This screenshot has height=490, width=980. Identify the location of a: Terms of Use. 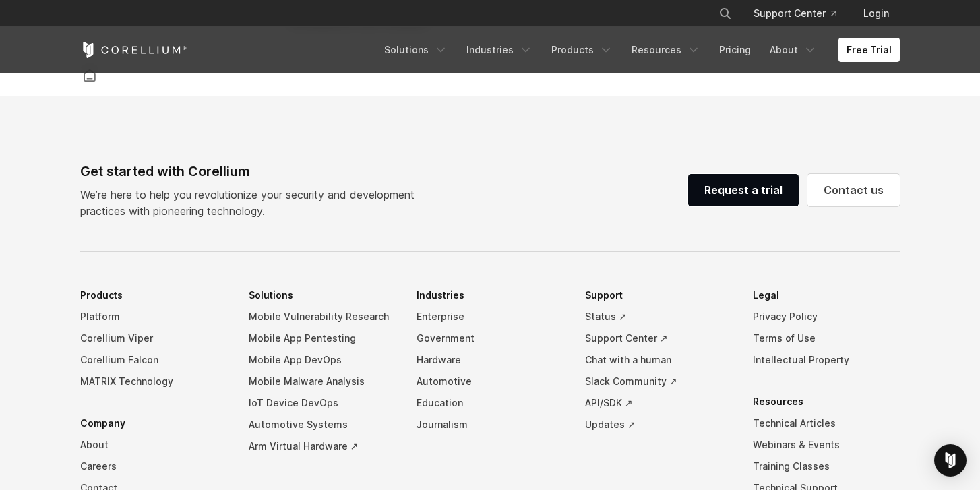
(827, 338).